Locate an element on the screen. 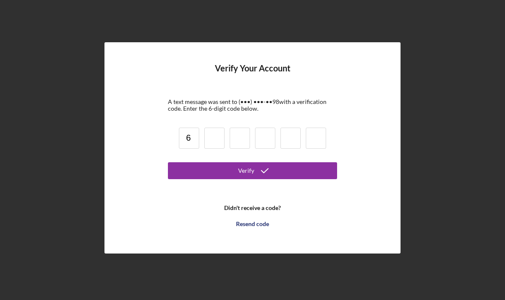  button: Resend code is located at coordinates (252, 224).